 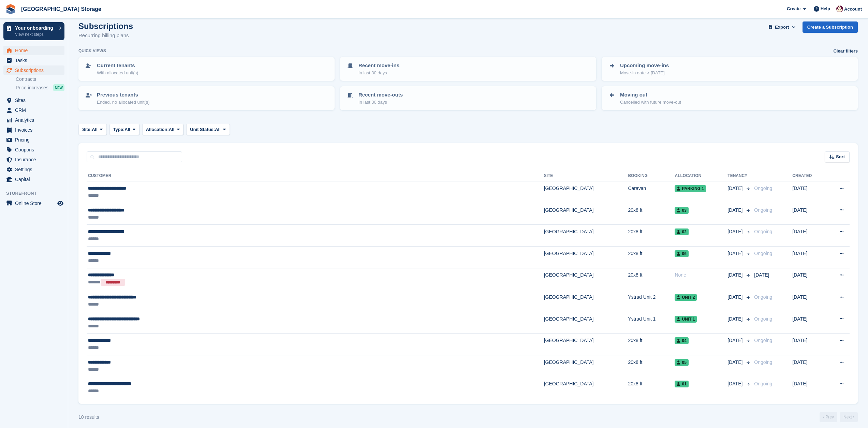 What do you see at coordinates (35, 170) in the screenshot?
I see `span: Settings` at bounding box center [35, 170].